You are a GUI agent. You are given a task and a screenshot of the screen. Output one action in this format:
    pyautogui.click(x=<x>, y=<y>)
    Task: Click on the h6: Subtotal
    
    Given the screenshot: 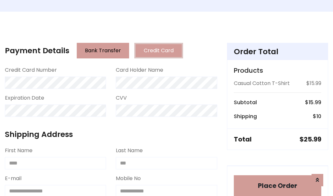 What is the action you would take?
    pyautogui.click(x=245, y=102)
    